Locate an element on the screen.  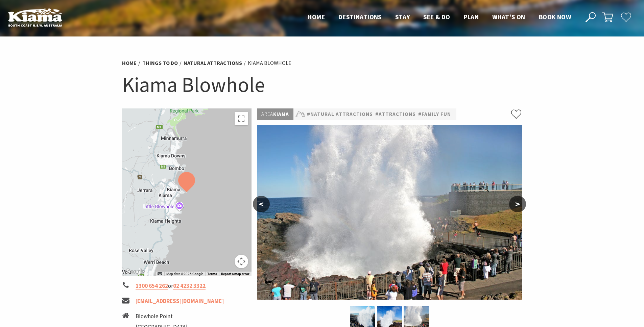
a: #Natural Attractions is located at coordinates (340, 114).